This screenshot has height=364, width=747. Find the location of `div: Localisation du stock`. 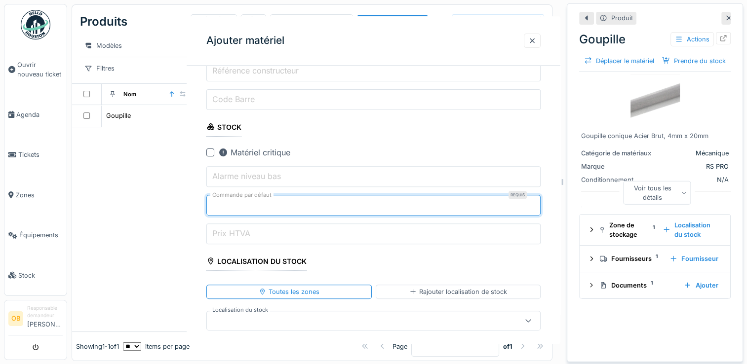

div: Localisation du stock is located at coordinates (256, 263).